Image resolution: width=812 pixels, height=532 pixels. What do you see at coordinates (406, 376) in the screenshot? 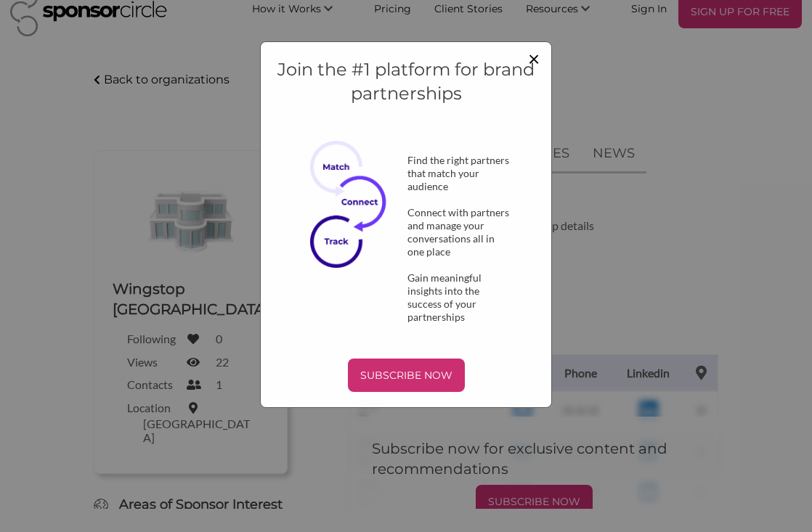
I see `p: SUBSCRIBE NOW` at bounding box center [406, 376].